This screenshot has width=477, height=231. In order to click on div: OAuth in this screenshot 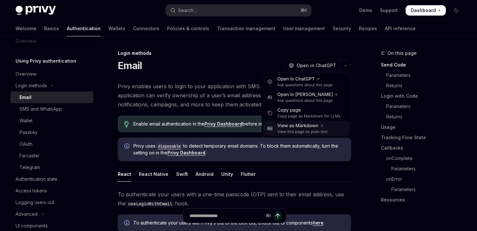, I will do `click(26, 144)`.